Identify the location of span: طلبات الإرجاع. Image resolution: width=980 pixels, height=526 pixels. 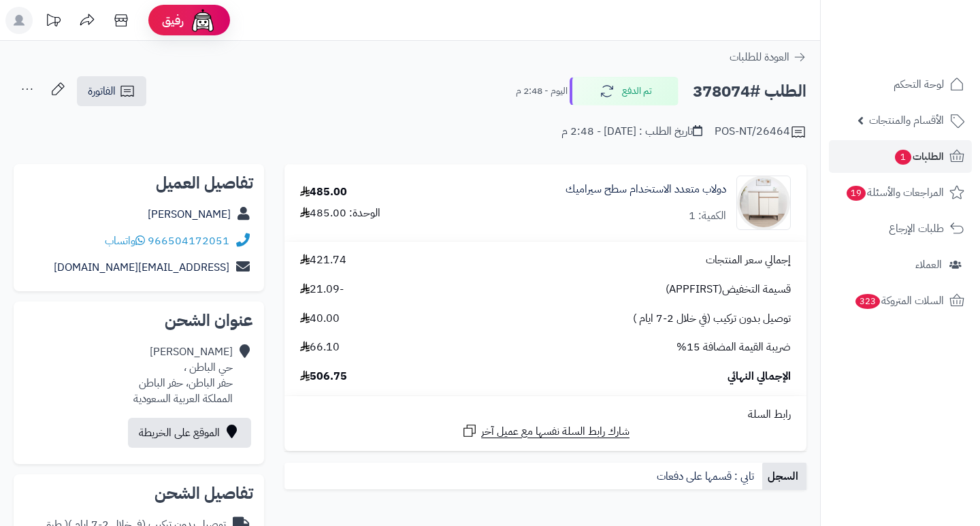
(916, 229).